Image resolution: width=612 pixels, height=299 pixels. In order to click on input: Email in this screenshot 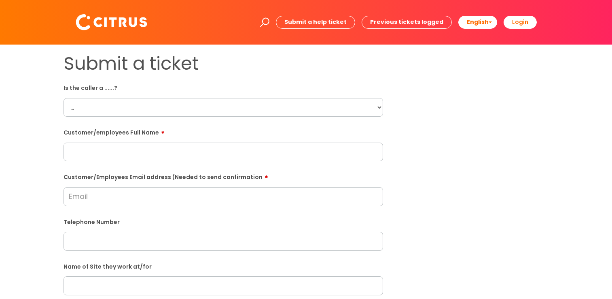, I will do `click(223, 196)`.